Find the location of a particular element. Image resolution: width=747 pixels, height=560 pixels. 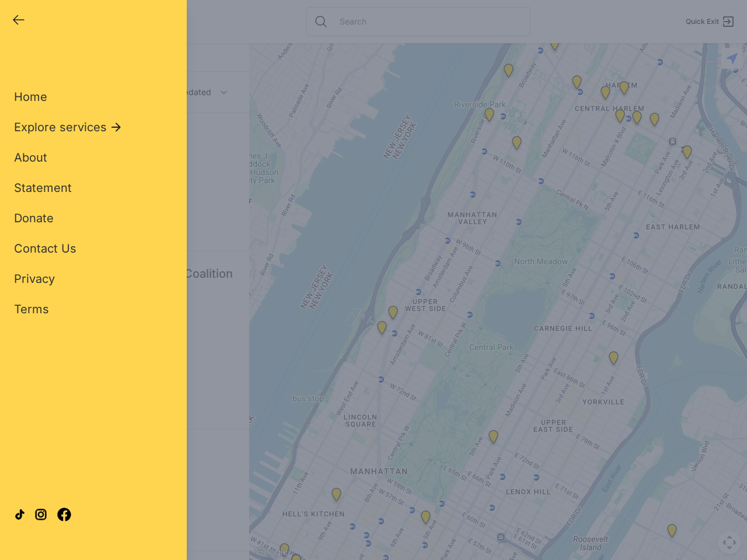

a: Contact Us is located at coordinates (45, 248).